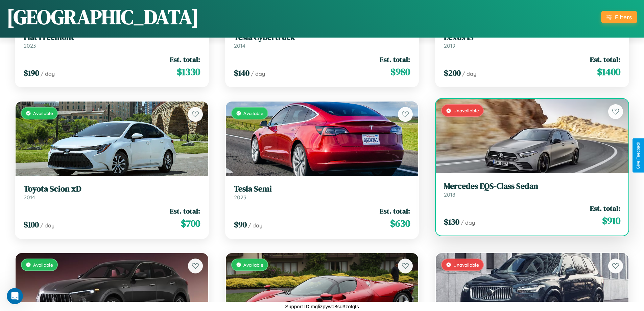 This screenshot has width=644, height=311. I want to click on span: $ 90, so click(241, 224).